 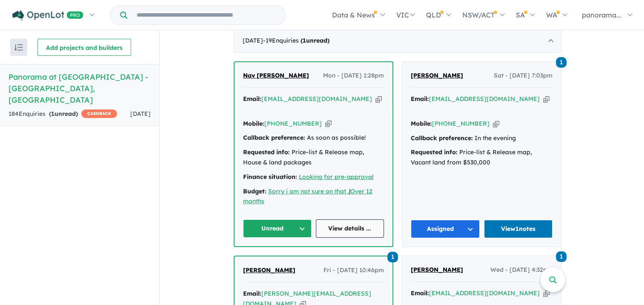 I want to click on button: Unread, so click(x=277, y=228).